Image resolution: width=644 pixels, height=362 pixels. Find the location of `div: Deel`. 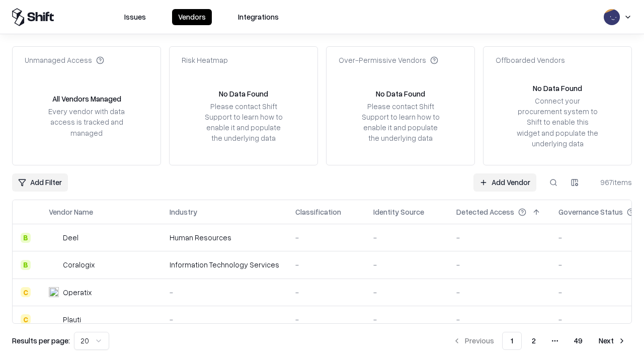

div: Deel is located at coordinates (71, 237).